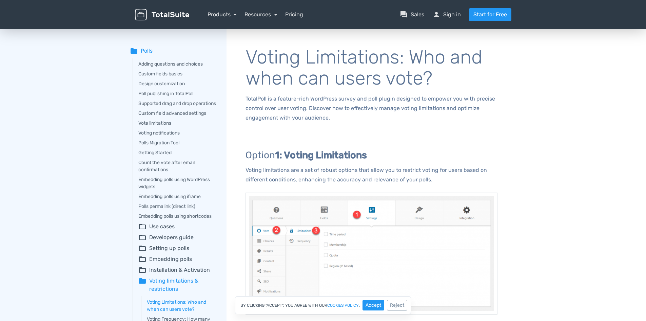 This screenshot has width=646, height=321. Describe the element at coordinates (178, 270) in the screenshot. I see `summary: folder_openInstallation & Activation` at that location.